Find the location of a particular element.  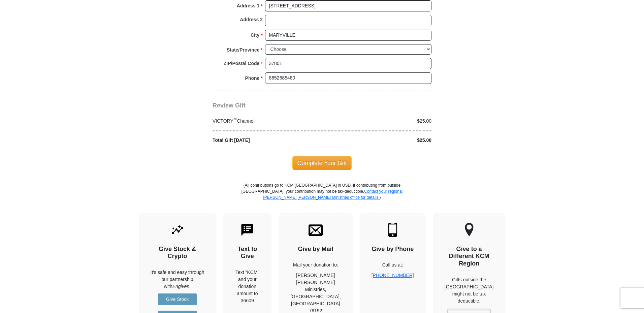

h4: Give by Phone is located at coordinates (393, 250).